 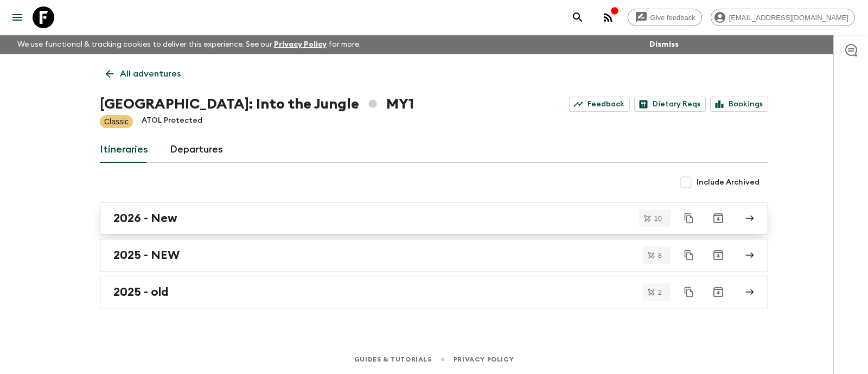 I want to click on button: search adventures, so click(x=578, y=17).